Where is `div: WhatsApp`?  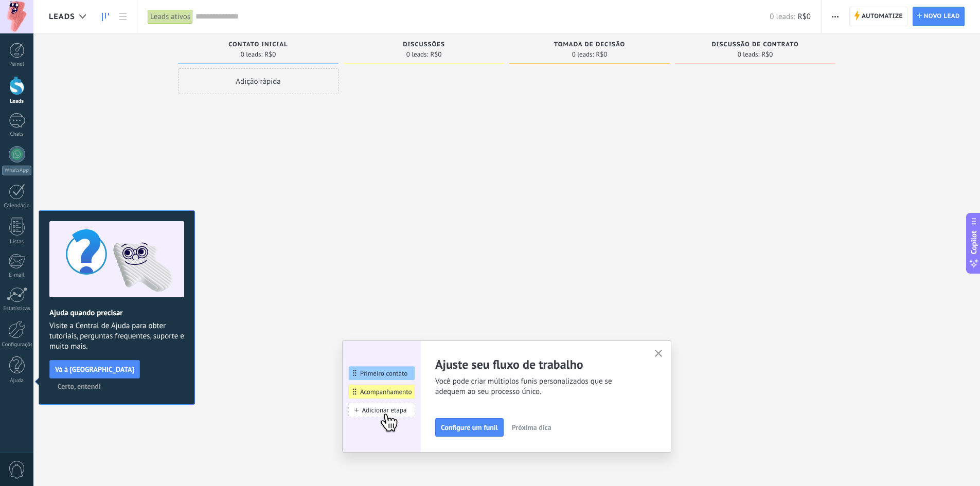
div: WhatsApp is located at coordinates (16, 170).